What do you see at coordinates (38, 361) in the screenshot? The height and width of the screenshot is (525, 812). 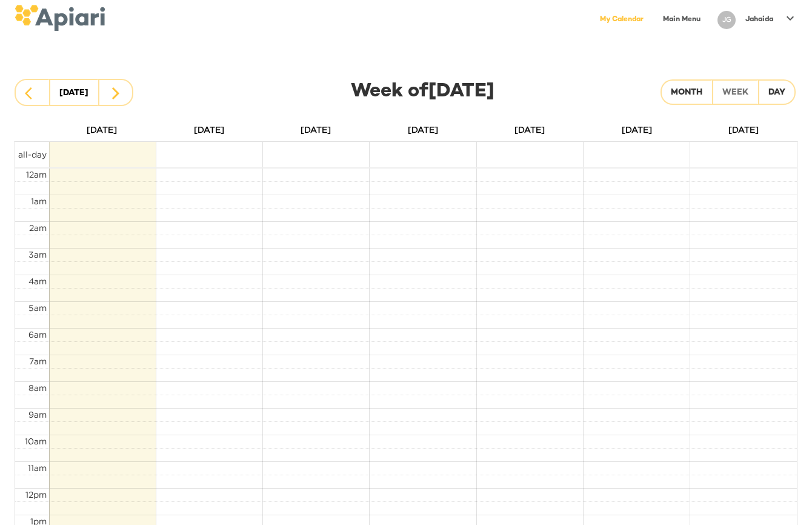 I see `span: 7am` at bounding box center [38, 361].